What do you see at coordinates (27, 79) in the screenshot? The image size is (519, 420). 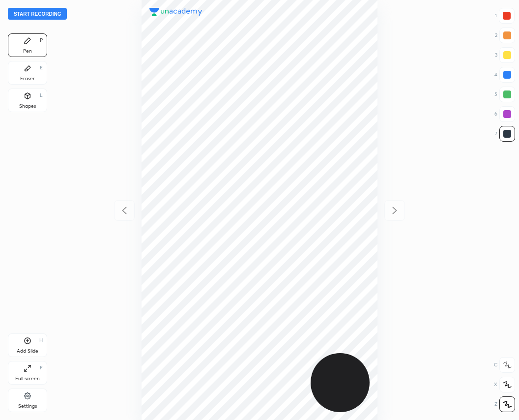 I see `div: Eraser` at bounding box center [27, 79].